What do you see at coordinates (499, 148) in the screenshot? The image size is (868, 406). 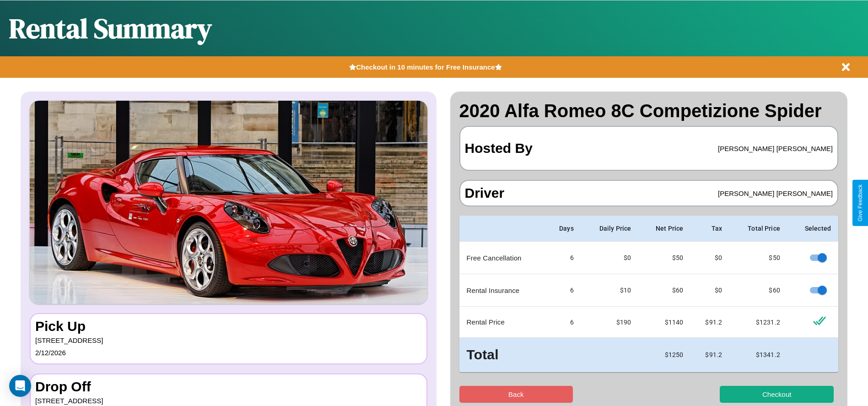 I see `h3: Hosted By` at bounding box center [499, 148].